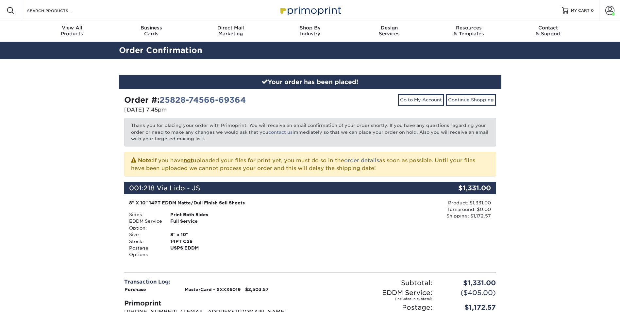  Describe the element at coordinates (145, 214) in the screenshot. I see `div: Sides:` at that location.